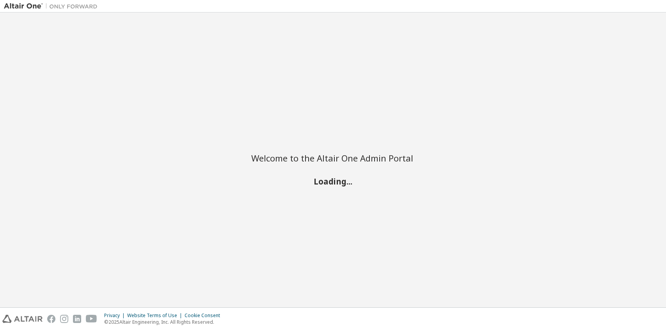 This screenshot has width=666, height=330. What do you see at coordinates (164, 322) in the screenshot?
I see `p: © 2025 Altair Engineering, Inc. All Rights Reserved.` at bounding box center [164, 322].